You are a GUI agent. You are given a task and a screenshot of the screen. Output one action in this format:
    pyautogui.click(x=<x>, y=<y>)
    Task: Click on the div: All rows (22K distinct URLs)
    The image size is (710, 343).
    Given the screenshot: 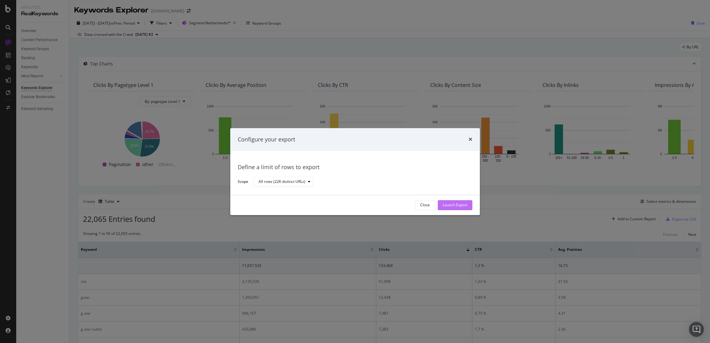 What is the action you would take?
    pyautogui.click(x=282, y=182)
    